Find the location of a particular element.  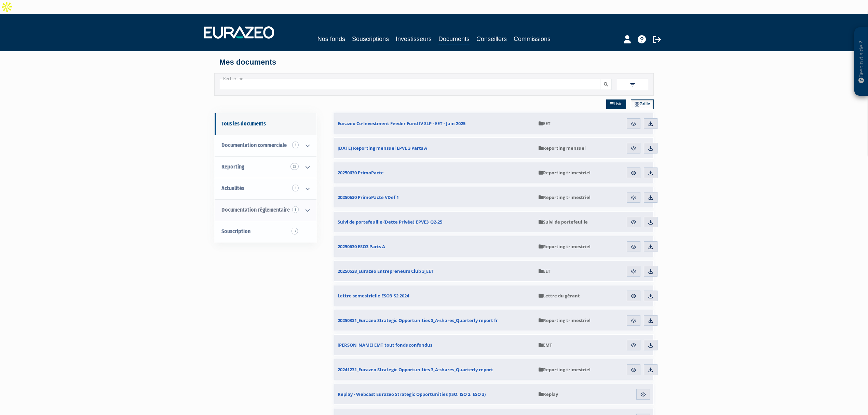

img: filter.svg is located at coordinates (633, 85).